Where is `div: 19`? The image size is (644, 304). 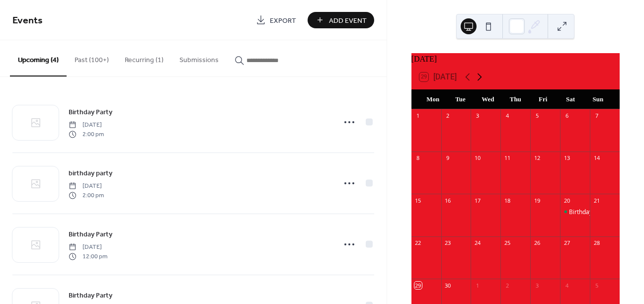
div: 19 is located at coordinates (536, 200).